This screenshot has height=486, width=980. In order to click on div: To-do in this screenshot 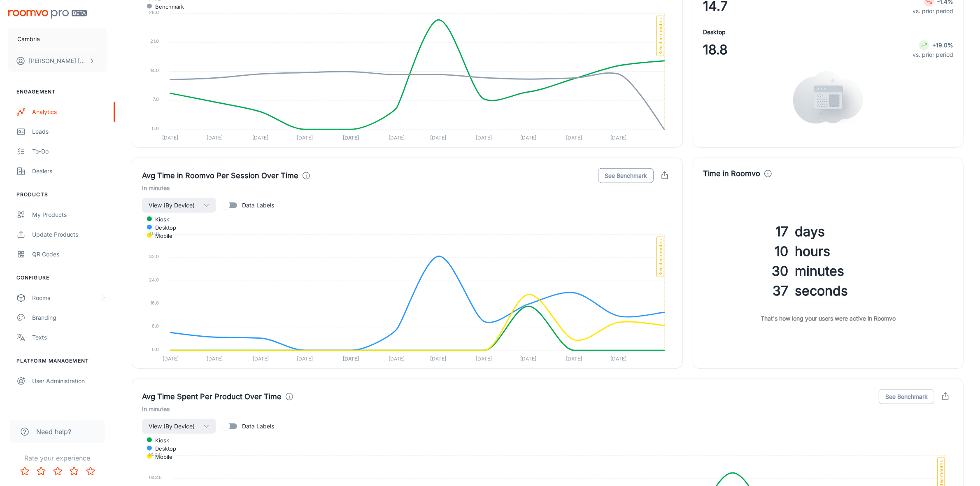, I will do `click(69, 152)`.